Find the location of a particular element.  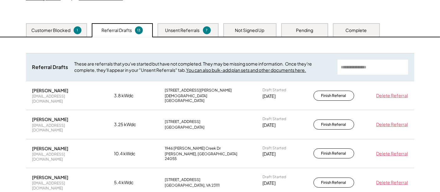

div: 3.8 kWdc is located at coordinates (130, 96).